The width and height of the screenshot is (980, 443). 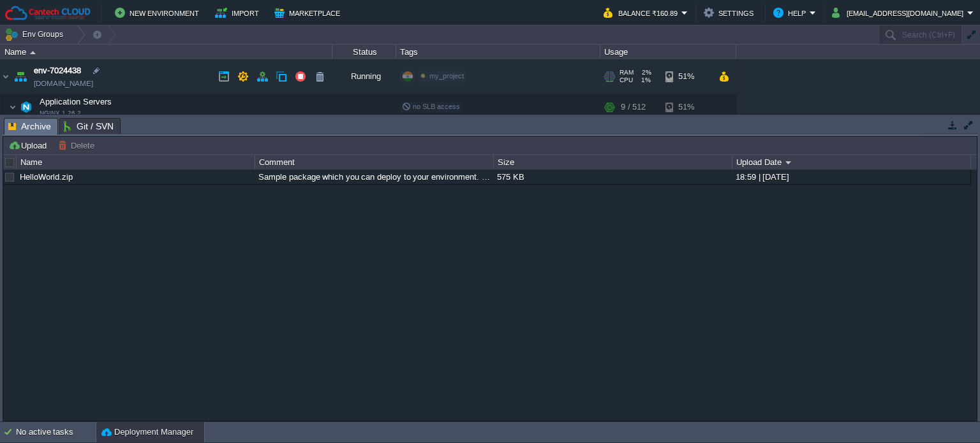 I want to click on div: Running, so click(x=364, y=76).